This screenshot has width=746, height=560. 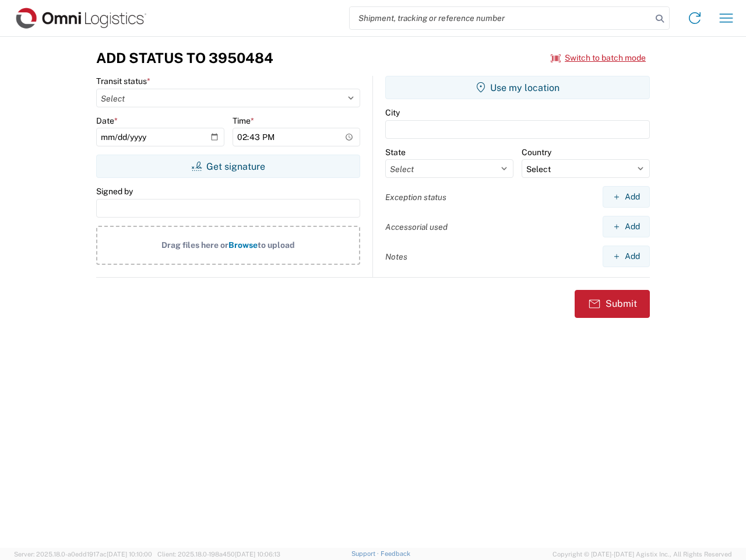 What do you see at coordinates (219, 554) in the screenshot?
I see `span: Client: 2025.18.0-198a450` at bounding box center [219, 554].